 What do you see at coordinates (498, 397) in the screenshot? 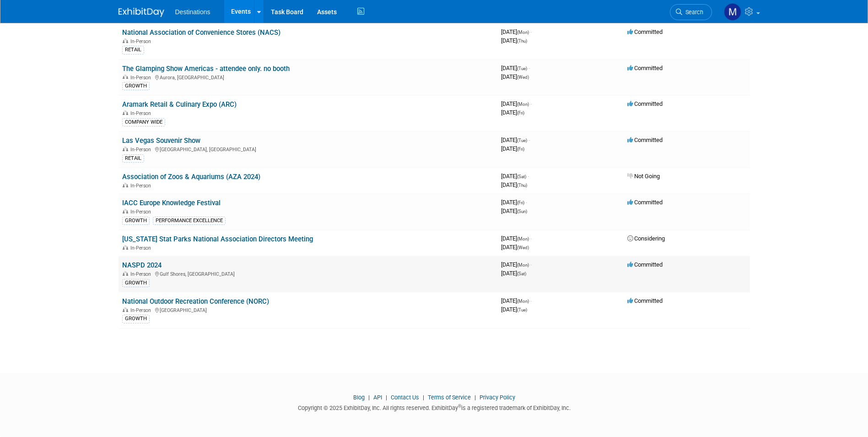
I see `a: Privacy Policy` at bounding box center [498, 397].